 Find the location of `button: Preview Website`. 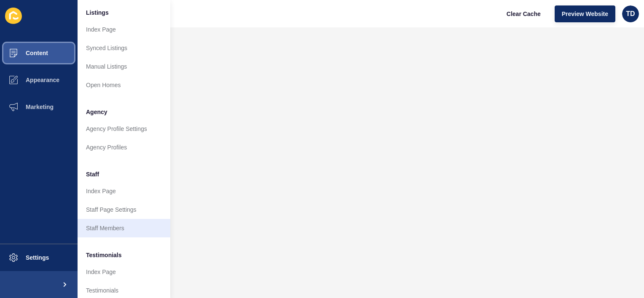

button: Preview Website is located at coordinates (585, 14).